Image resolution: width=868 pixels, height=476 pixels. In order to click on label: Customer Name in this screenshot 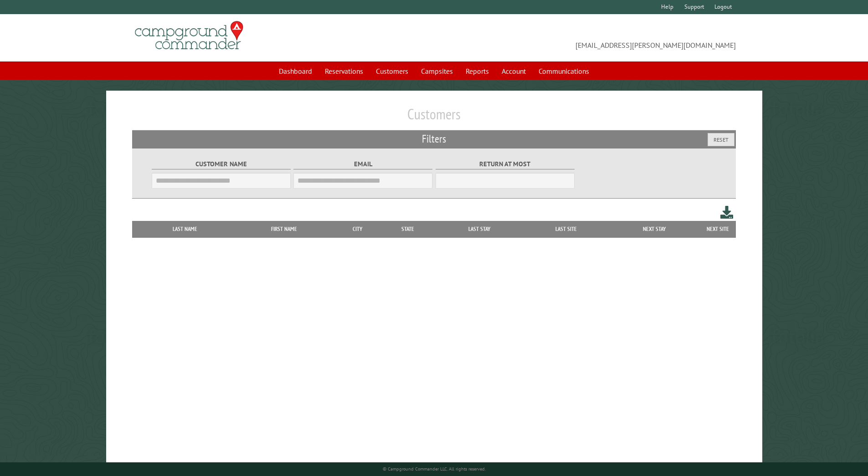, I will do `click(221, 164)`.